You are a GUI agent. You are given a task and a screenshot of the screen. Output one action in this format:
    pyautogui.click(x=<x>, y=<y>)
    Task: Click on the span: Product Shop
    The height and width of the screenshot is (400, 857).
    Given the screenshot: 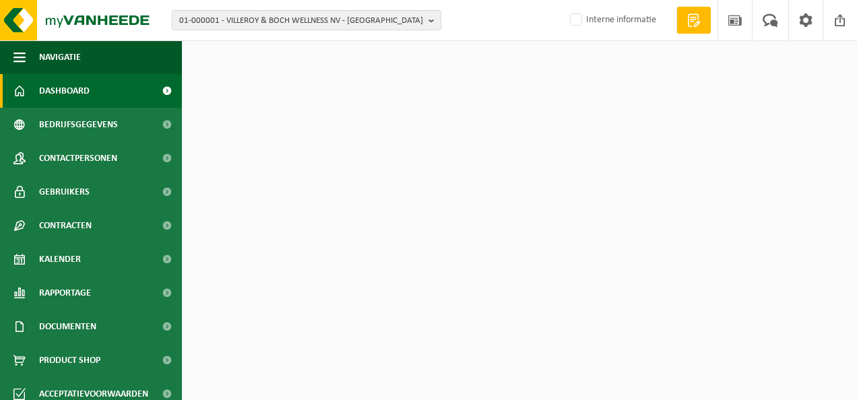 What is the action you would take?
    pyautogui.click(x=69, y=360)
    